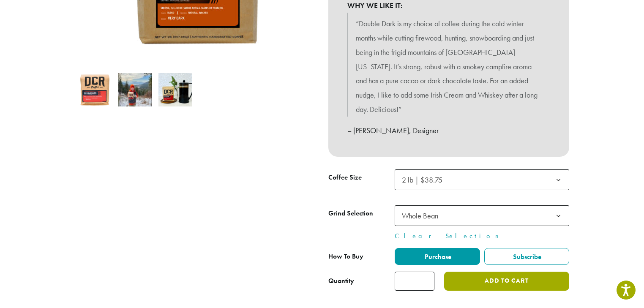 The width and height of the screenshot is (644, 308). Describe the element at coordinates (449, 67) in the screenshot. I see `p: “Double Dark is my choice of coffee during the cold winter months while cutting firewood, hunting...` at that location.